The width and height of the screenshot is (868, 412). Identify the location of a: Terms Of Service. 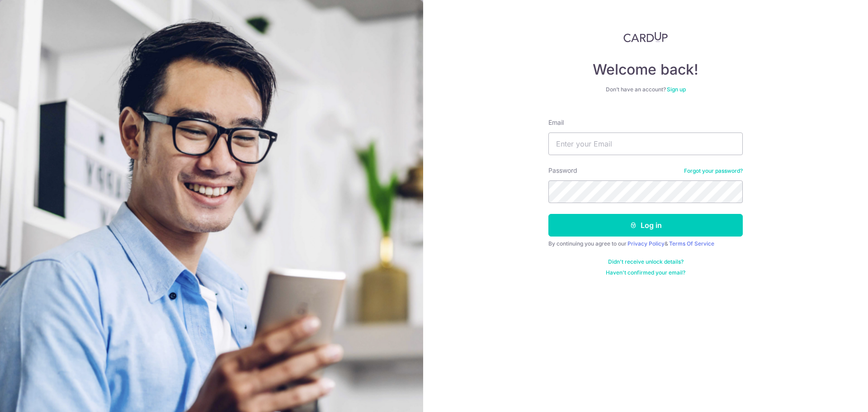
(692, 243).